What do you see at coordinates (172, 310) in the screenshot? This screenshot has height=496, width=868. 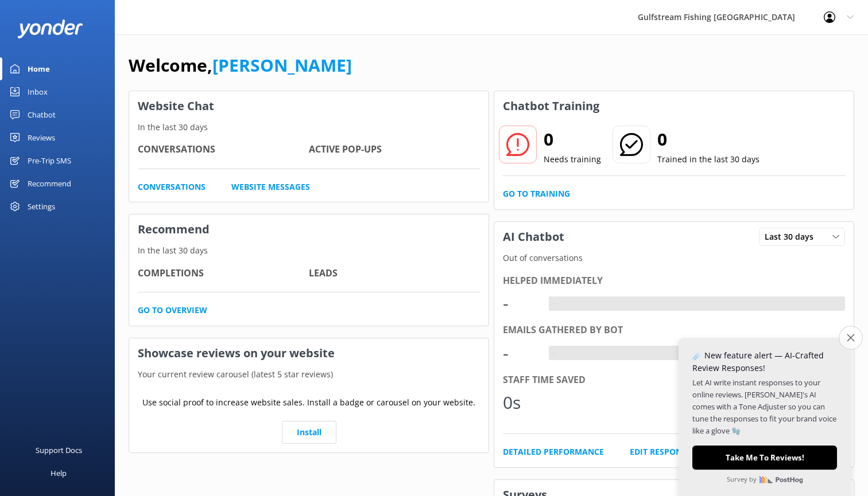 I see `a: Go to overview` at bounding box center [172, 310].